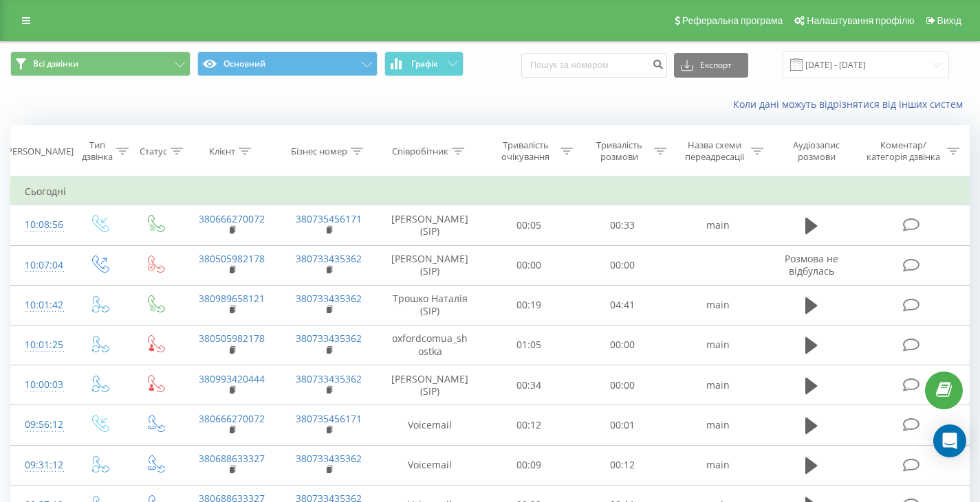 This screenshot has height=502, width=980. I want to click on div: Назва схеми переадресації, so click(715, 151).